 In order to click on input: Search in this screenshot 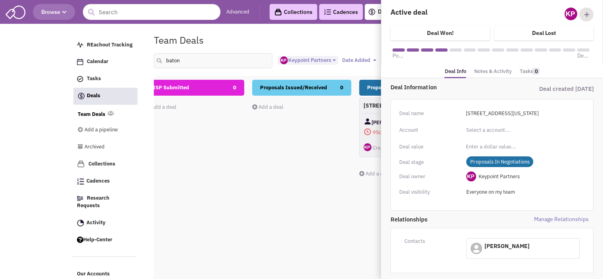, I will do `click(151, 12)`.